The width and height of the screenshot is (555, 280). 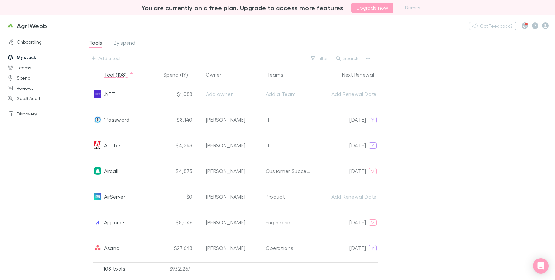 What do you see at coordinates (41, 88) in the screenshot?
I see `a: Reviews` at bounding box center [41, 88].